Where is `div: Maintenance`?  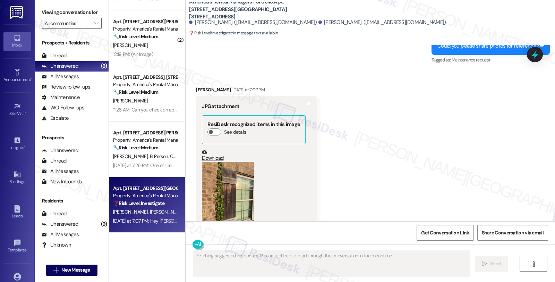
div: Maintenance is located at coordinates (61, 97).